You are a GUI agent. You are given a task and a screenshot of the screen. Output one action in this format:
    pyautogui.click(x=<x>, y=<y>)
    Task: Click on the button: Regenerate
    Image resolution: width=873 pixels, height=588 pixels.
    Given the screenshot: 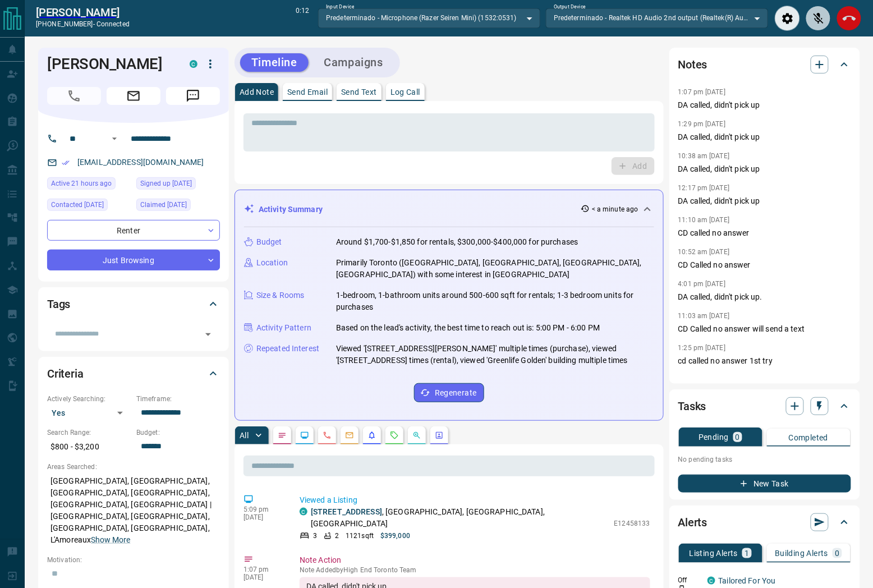 What is the action you would take?
    pyautogui.click(x=449, y=392)
    